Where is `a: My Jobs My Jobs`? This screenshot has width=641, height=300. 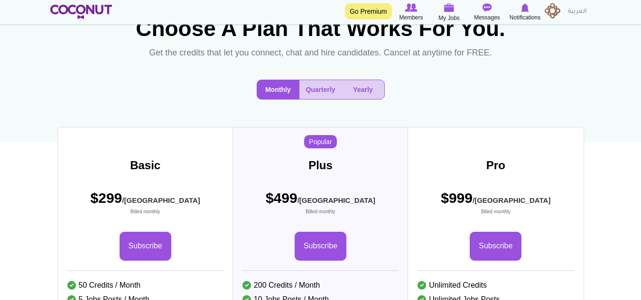 a: My Jobs My Jobs is located at coordinates (449, 12).